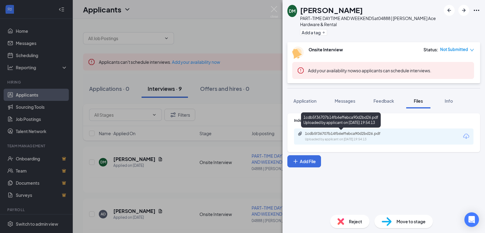 This screenshot has height=233, width=485. What do you see at coordinates (384, 120) in the screenshot?
I see `div: Indeed Resume` at bounding box center [384, 120].